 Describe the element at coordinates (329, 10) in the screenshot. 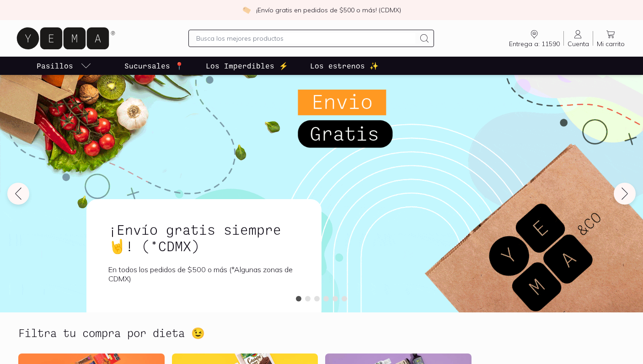

I see `p: ¡Envío gratis en pedidos de $500 o más! (CDMX)` at that location.